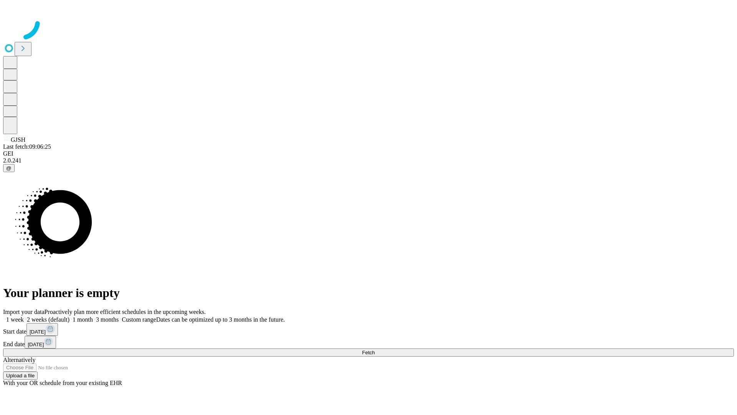 Image resolution: width=737 pixels, height=415 pixels. I want to click on div: 2.0.241, so click(369, 161).